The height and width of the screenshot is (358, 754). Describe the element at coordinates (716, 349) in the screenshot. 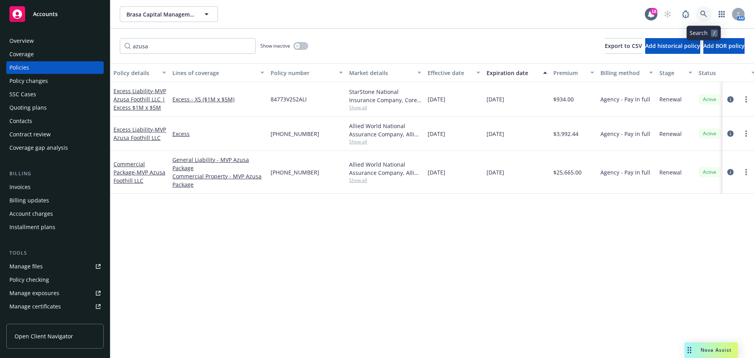

I see `span: Nova Assist` at that location.